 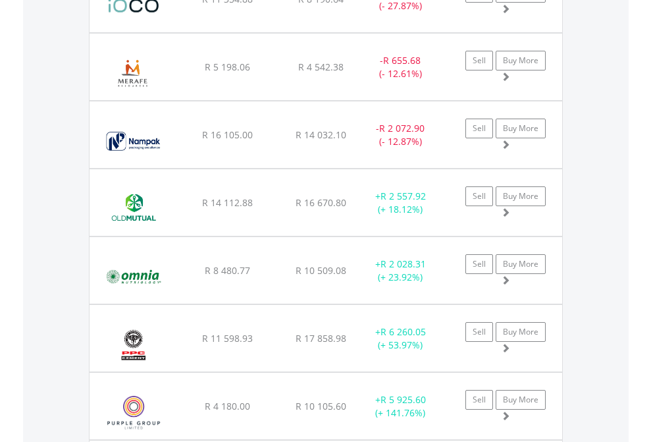 I want to click on span: R 8 480.77, so click(x=227, y=270).